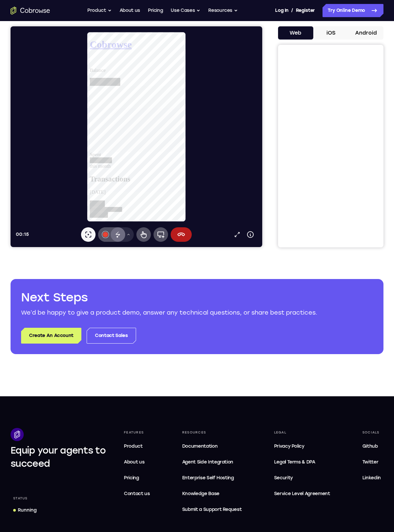 Image resolution: width=394 pixels, height=532 pixels. I want to click on div: Socials, so click(371, 433).